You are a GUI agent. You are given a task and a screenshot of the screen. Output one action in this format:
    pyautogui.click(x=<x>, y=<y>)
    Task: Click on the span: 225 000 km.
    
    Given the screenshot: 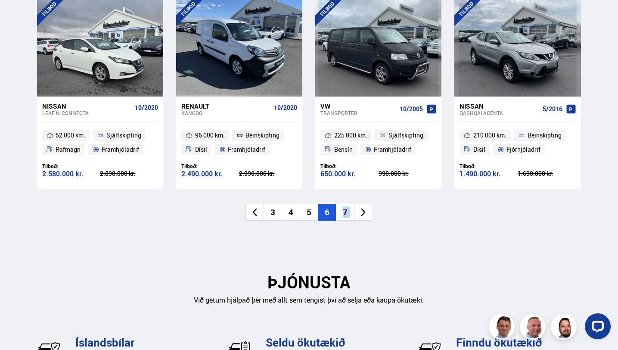 What is the action you would take?
    pyautogui.click(x=351, y=135)
    